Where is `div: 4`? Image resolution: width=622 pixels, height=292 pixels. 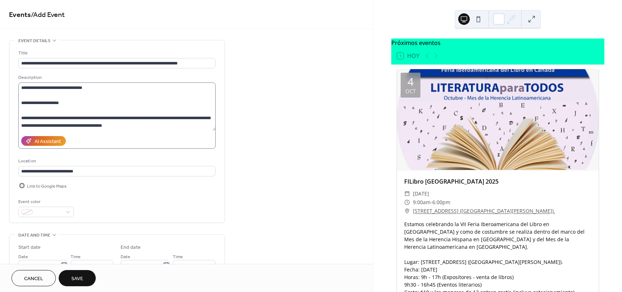
div: 4 is located at coordinates (410, 82).